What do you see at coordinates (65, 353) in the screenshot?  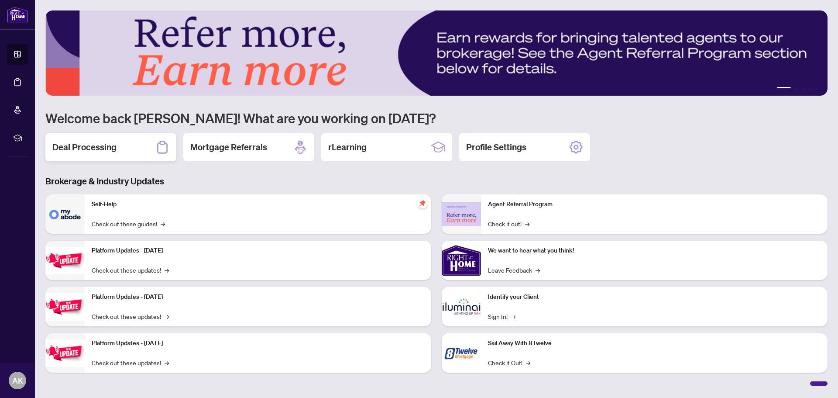 I see `img: Platform Updates - June 23, 2025` at bounding box center [65, 353].